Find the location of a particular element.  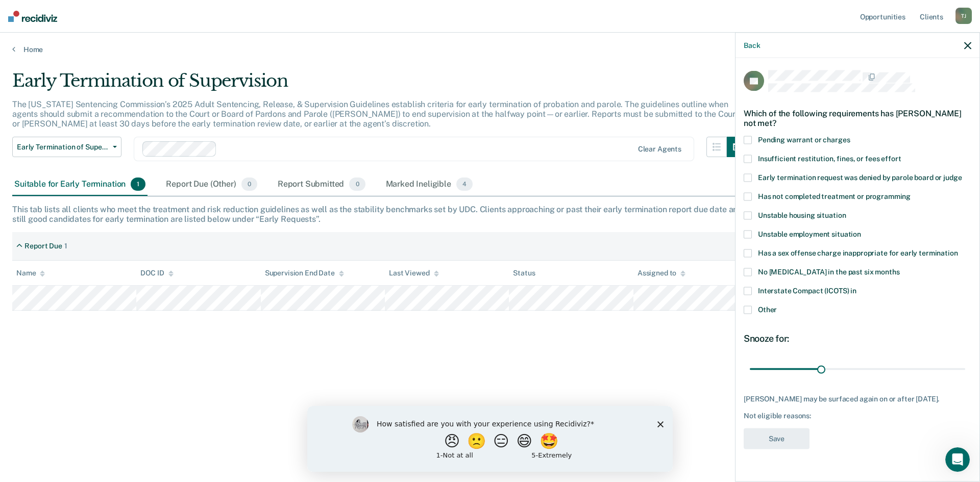

div: Assigned to is located at coordinates (661, 273).